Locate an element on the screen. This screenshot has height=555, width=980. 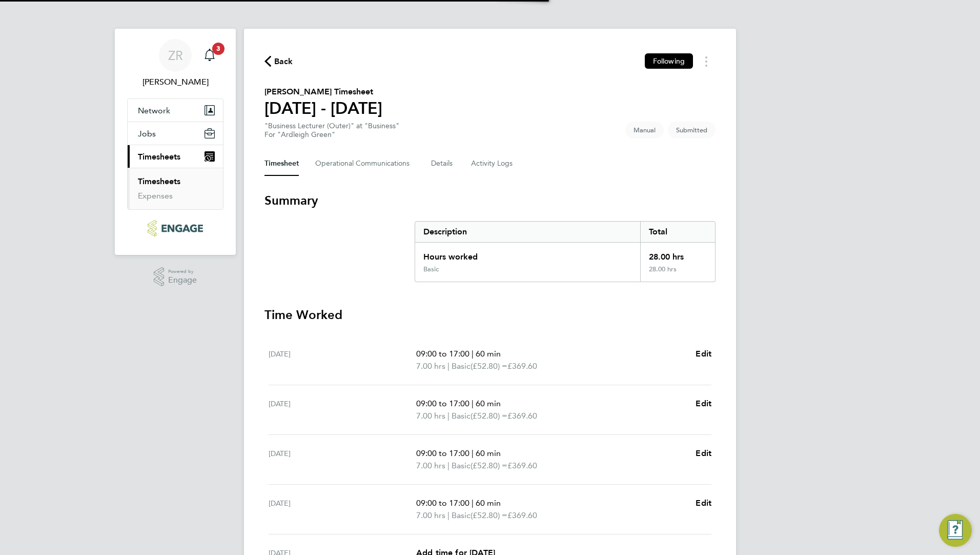
button: Following is located at coordinates (669, 61).